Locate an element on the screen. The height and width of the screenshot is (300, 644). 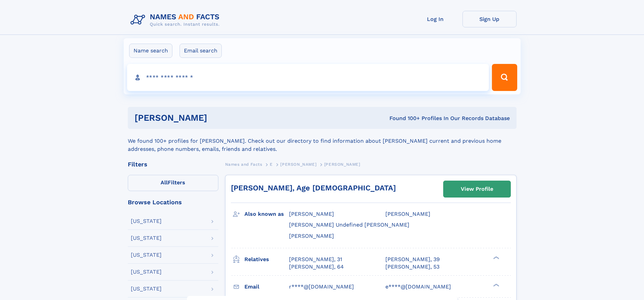
h3: Also known as is located at coordinates (266, 214).